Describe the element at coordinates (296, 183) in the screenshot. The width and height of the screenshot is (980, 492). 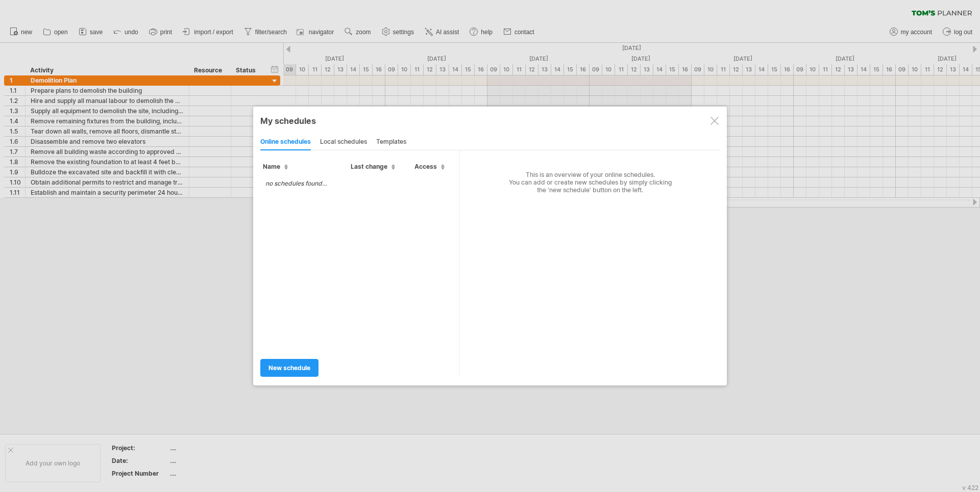
I see `td: no schedules found...` at that location.